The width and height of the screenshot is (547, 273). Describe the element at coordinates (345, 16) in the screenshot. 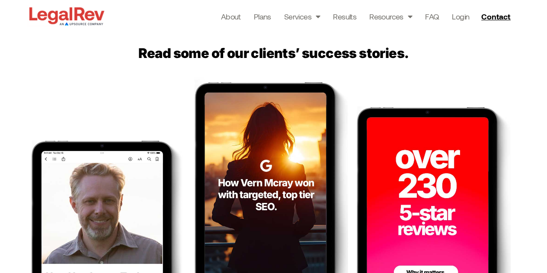

I see `nav: Menu` at that location.